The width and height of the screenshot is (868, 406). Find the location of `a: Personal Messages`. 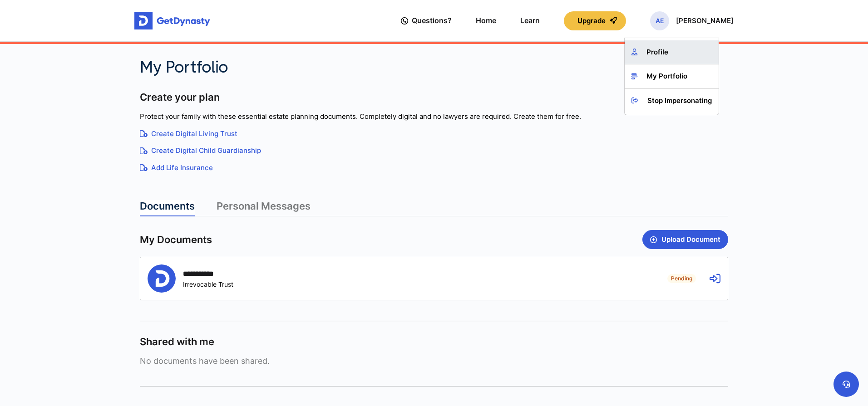

a: Personal Messages is located at coordinates (263, 208).